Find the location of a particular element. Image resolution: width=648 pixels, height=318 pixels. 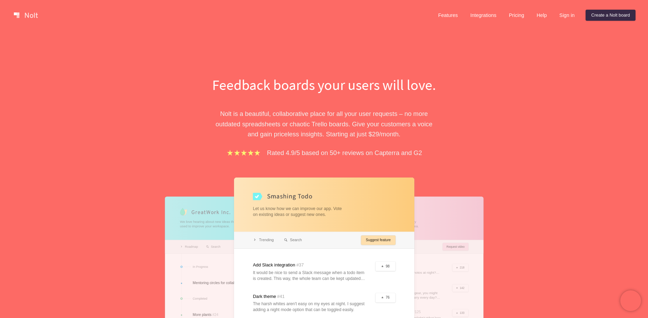

h1: Feedback boards your users will love. is located at coordinates (324, 85).